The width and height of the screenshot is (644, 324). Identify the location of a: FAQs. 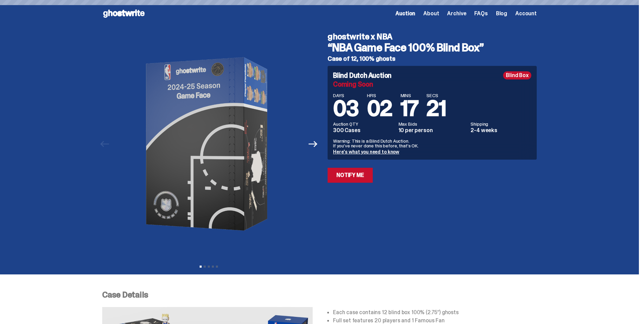
(481, 13).